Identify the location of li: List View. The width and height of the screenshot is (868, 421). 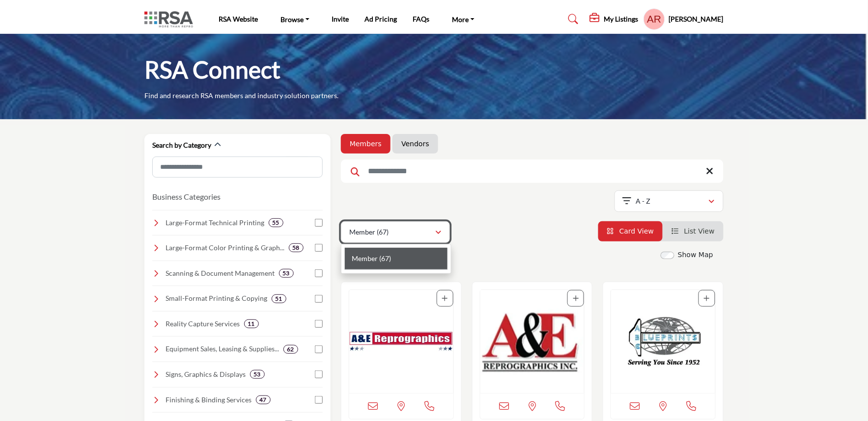
(693, 231).